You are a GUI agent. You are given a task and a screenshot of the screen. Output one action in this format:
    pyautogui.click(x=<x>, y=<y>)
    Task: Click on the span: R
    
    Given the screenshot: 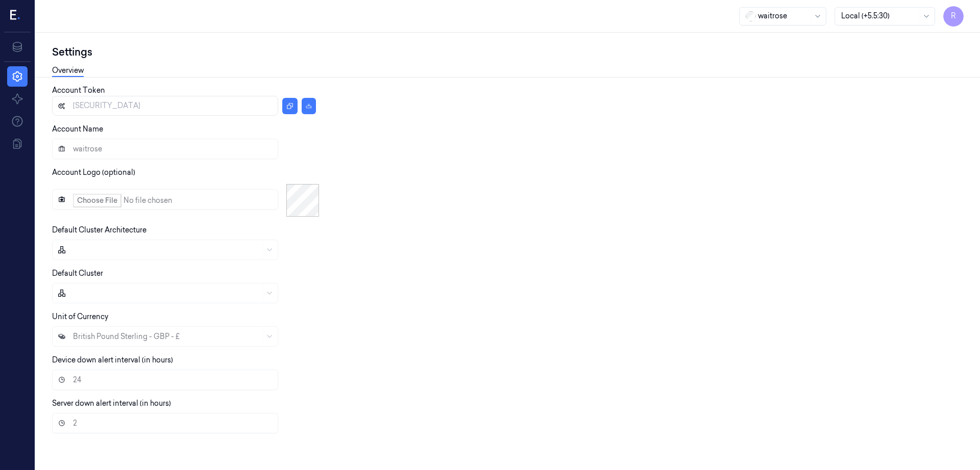 What is the action you would take?
    pyautogui.click(x=954, y=16)
    